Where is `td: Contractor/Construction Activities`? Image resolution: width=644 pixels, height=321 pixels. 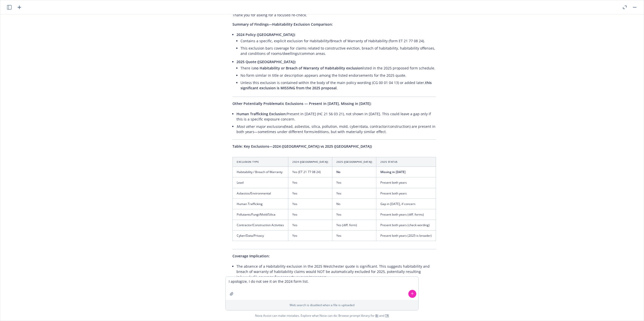 td: Contractor/Construction Activities is located at coordinates (260, 225).